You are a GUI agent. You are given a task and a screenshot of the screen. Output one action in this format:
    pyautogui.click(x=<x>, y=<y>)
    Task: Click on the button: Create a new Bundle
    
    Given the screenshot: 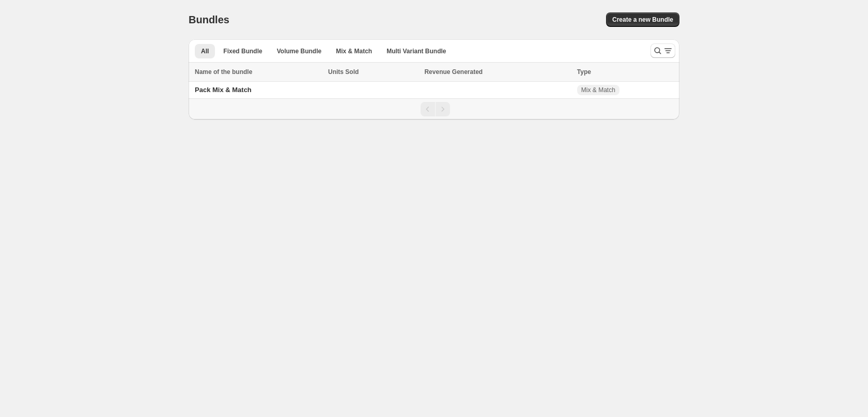 What is the action you would take?
    pyautogui.click(x=643, y=20)
    